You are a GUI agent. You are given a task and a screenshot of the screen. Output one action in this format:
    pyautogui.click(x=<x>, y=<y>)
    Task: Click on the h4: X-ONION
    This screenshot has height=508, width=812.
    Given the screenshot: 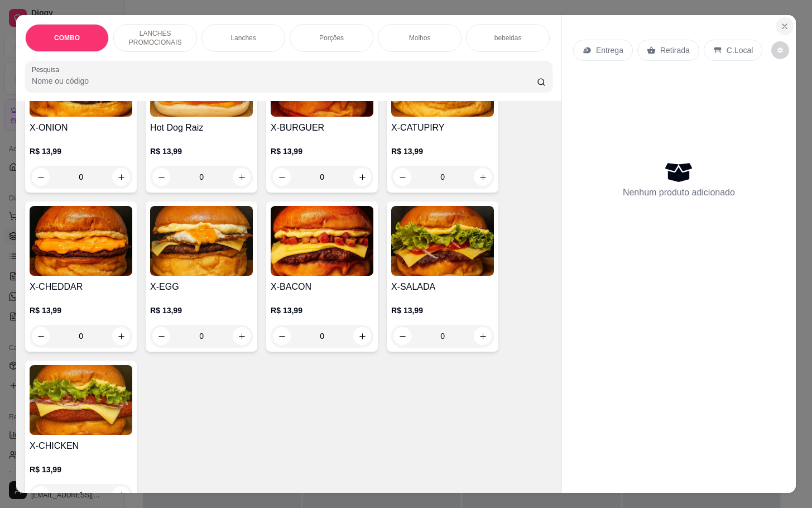 What is the action you would take?
    pyautogui.click(x=81, y=128)
    